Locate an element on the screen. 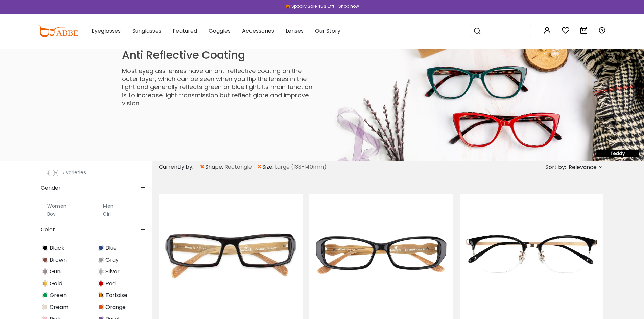  span: Featured is located at coordinates (185, 31).